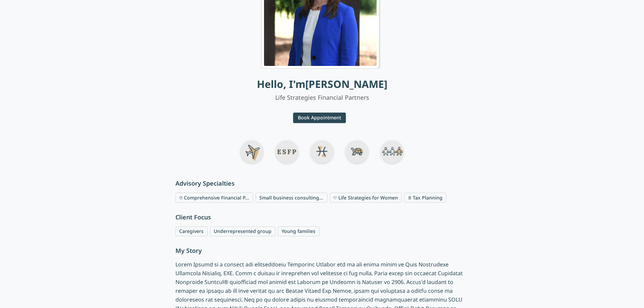 Image resolution: width=644 pixels, height=308 pixels. I want to click on span: Tax Planning, so click(425, 197).